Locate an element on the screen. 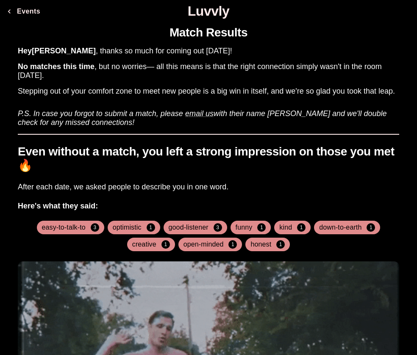 The image size is (417, 355). h3: After each date, we asked people to describe you in one word. is located at coordinates (208, 187).